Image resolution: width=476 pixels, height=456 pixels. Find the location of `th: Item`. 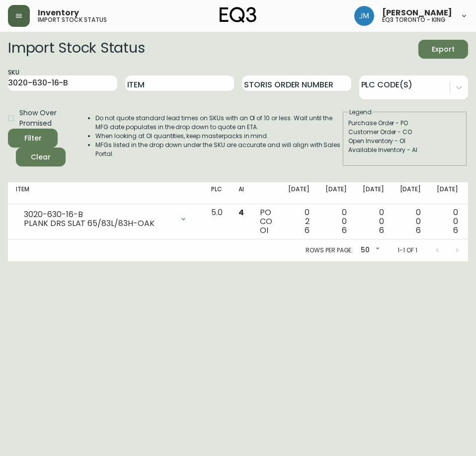

th: Item is located at coordinates (105, 194).